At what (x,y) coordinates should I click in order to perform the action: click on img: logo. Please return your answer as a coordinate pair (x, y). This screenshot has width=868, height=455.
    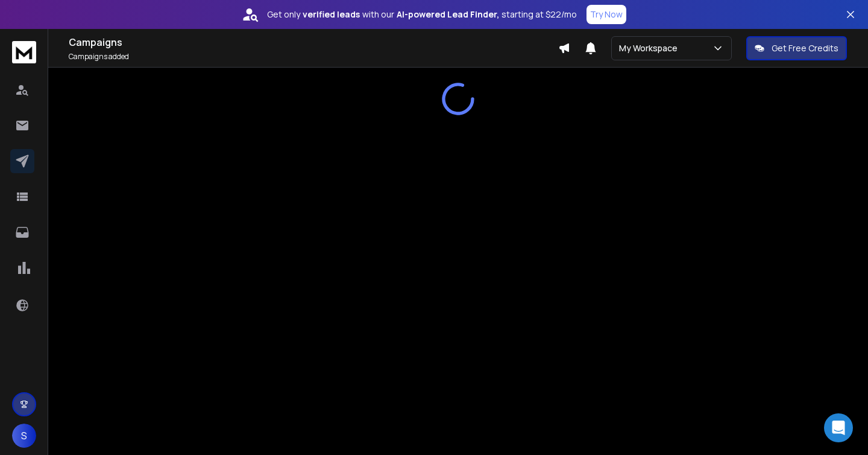
    Looking at the image, I should click on (24, 52).